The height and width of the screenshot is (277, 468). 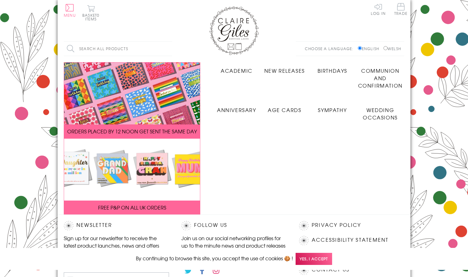 I want to click on a: Log In, so click(x=378, y=9).